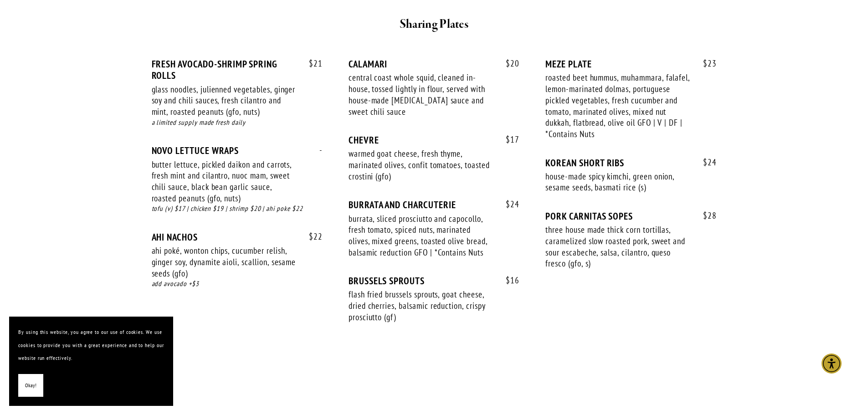  What do you see at coordinates (630, 216) in the screenshot?
I see `div: PORK CARNITAS SOPES` at bounding box center [630, 216].